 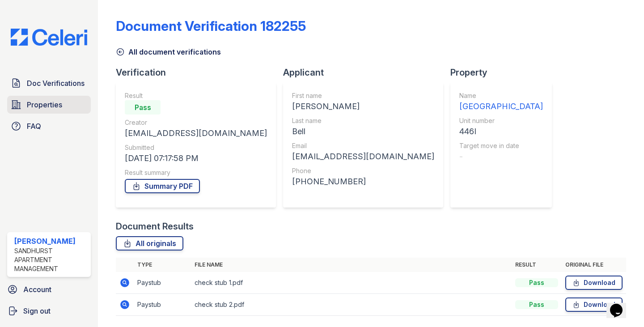 I want to click on th: Result, so click(x=537, y=265).